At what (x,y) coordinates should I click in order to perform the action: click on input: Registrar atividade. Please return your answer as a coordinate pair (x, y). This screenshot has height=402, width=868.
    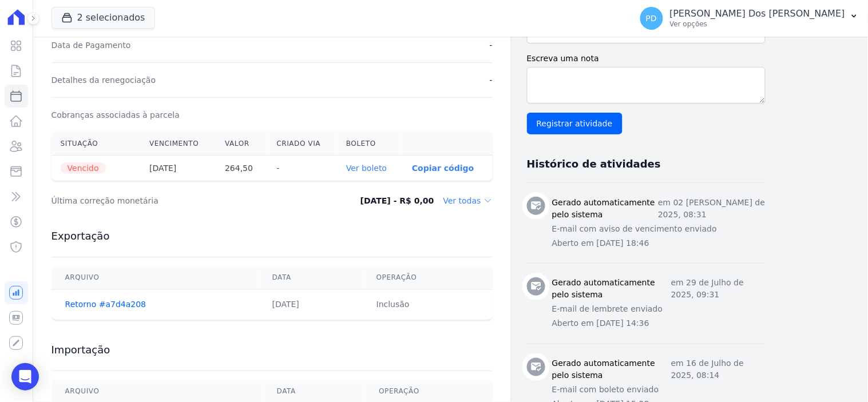
    Looking at the image, I should click on (574, 124).